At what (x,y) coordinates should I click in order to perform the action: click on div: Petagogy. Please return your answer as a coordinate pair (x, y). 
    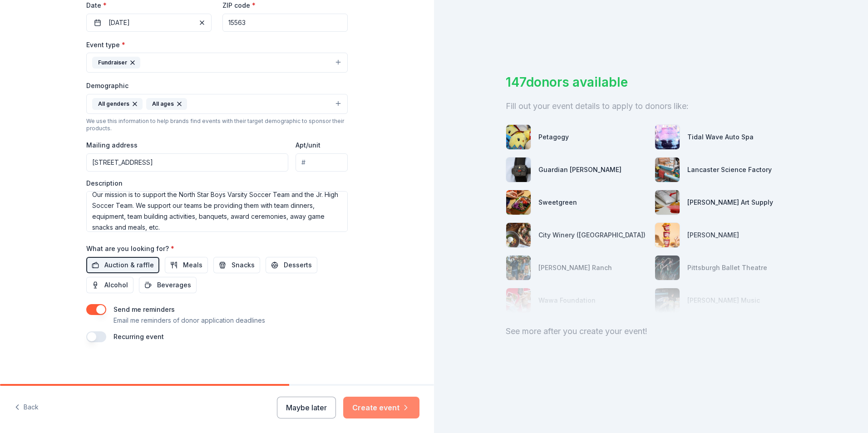
    Looking at the image, I should click on (553, 137).